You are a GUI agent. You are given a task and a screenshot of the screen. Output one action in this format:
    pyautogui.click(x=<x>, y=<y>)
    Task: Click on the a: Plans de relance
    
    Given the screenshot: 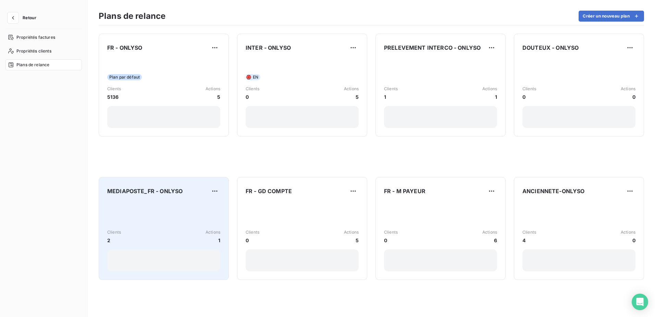 What is the action you would take?
    pyautogui.click(x=44, y=65)
    